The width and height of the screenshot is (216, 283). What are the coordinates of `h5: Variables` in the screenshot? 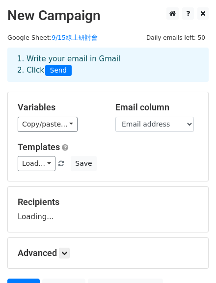 It's located at (59, 107).